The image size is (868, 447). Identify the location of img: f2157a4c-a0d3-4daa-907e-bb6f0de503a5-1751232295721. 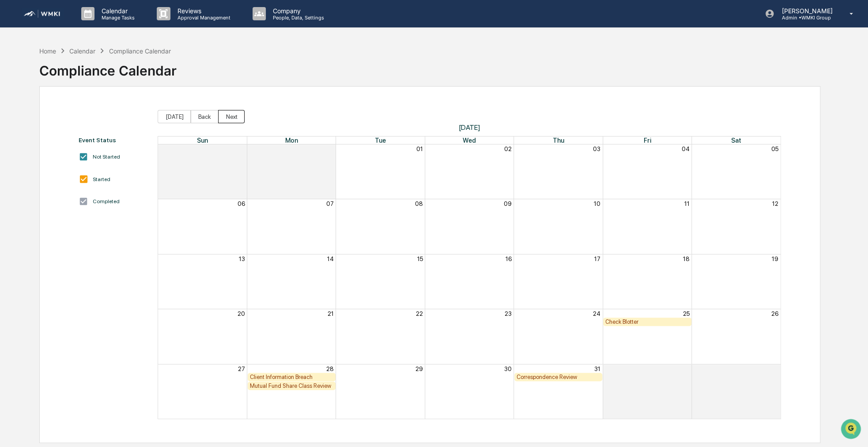
(11, 11).